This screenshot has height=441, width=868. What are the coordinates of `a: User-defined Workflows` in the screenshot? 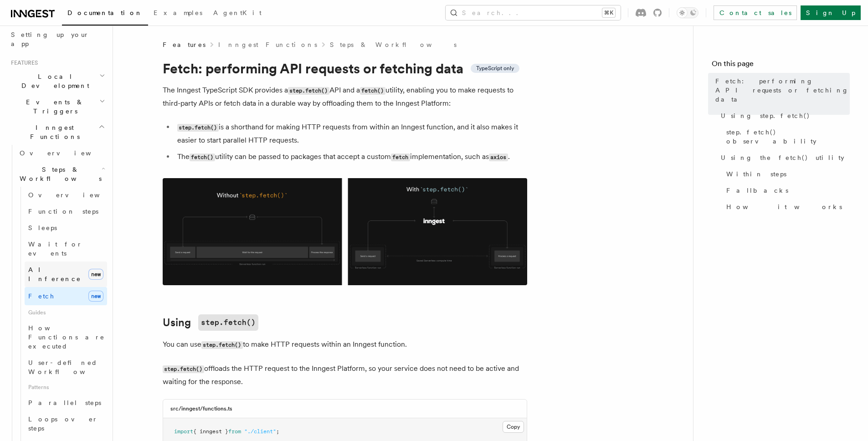 It's located at (66, 368).